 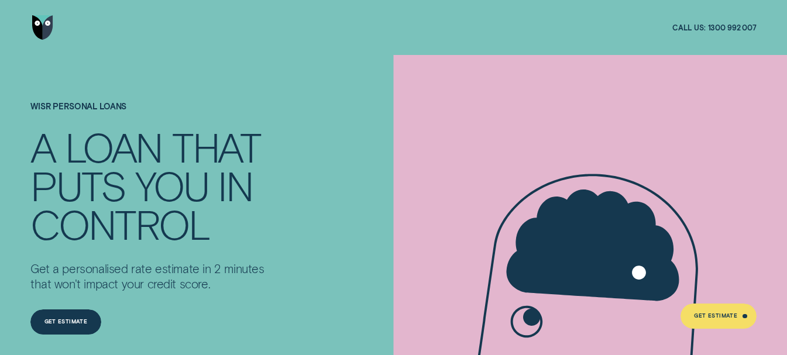 What do you see at coordinates (150, 276) in the screenshot?
I see `p: Get a personalised rate estimate in 2 minutes that won't impact your credit score.` at bounding box center [150, 276].